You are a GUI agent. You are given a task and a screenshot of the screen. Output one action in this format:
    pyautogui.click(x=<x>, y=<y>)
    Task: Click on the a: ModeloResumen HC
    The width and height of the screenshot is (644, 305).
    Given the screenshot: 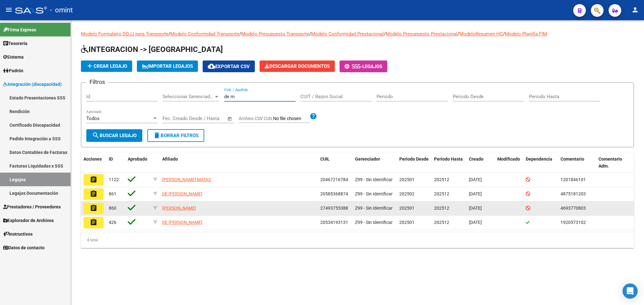 What is the action you would take?
    pyautogui.click(x=481, y=34)
    